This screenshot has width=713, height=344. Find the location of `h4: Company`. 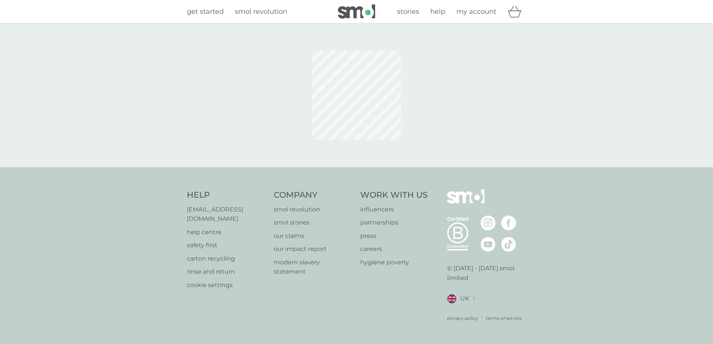

h4: Company is located at coordinates (313, 195).